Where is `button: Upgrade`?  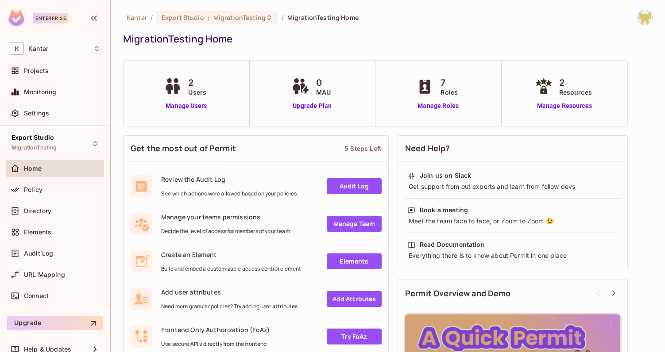 button: Upgrade is located at coordinates (55, 323).